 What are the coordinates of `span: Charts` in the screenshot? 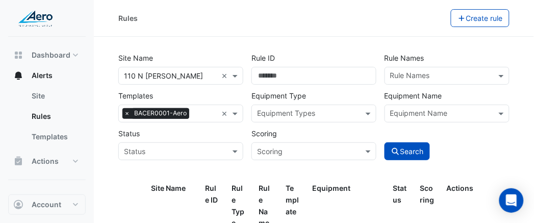 It's located at (43, 198).